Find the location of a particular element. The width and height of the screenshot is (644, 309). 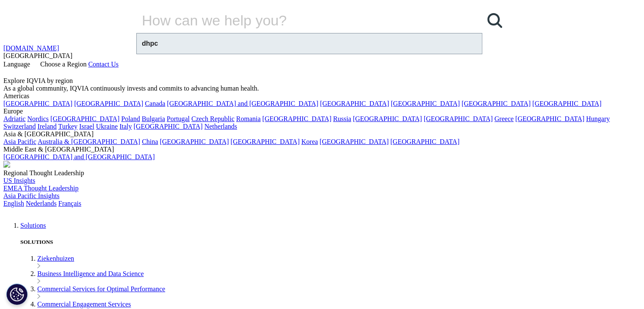

span: Choose a Region is located at coordinates (63, 64).